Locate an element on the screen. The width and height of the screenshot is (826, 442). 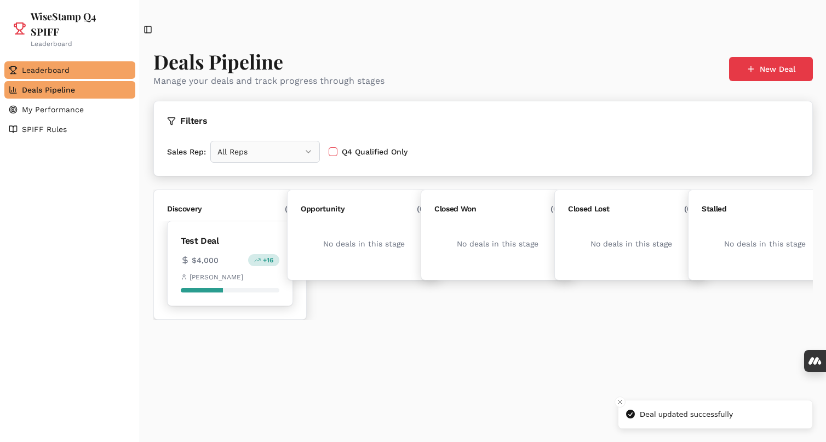
a: Deals Pipeline is located at coordinates (70, 90).